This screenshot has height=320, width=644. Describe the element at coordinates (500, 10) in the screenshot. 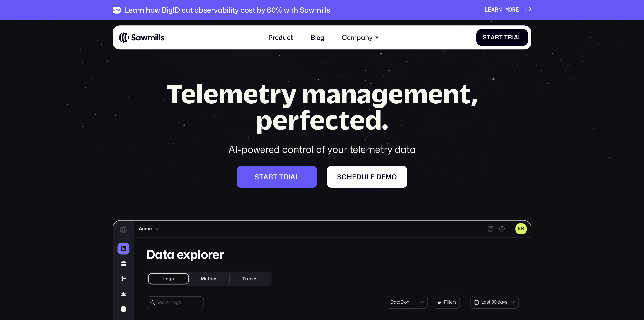

I see `span: n` at that location.